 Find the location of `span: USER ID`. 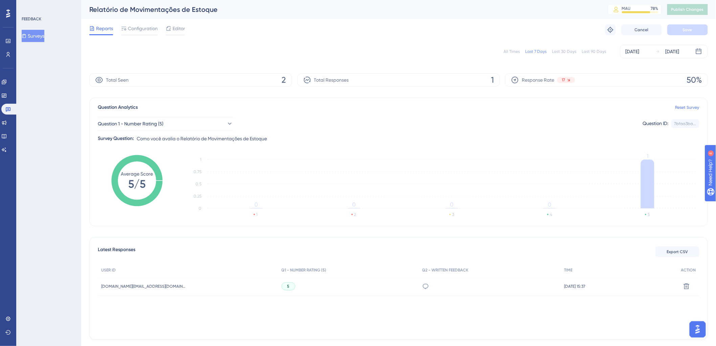

span: USER ID is located at coordinates (108, 270).